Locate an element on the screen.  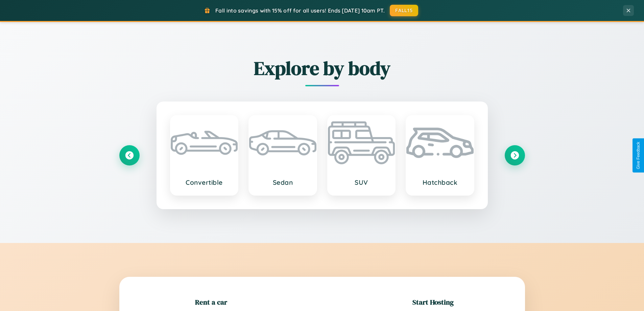
h3: Convertible is located at coordinates (204, 182).